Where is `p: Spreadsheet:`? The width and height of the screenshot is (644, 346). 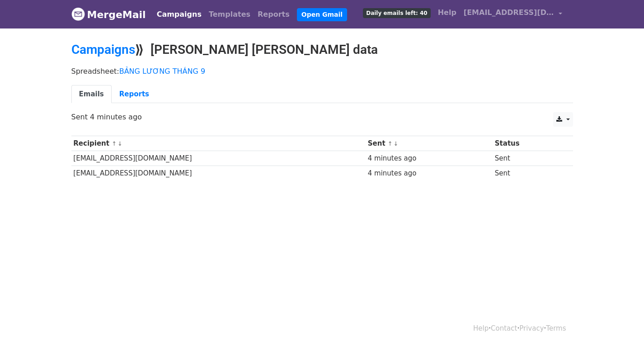
p: Spreadsheet: is located at coordinates (322, 71).